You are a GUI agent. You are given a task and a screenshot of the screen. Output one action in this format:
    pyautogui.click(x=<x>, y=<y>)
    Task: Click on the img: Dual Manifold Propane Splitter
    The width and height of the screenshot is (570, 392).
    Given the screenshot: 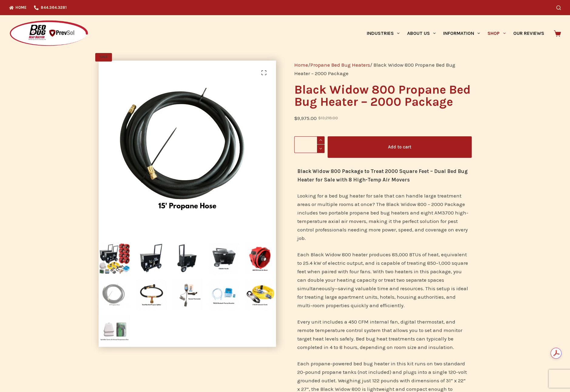 What is the action you would take?
    pyautogui.click(x=151, y=295)
    